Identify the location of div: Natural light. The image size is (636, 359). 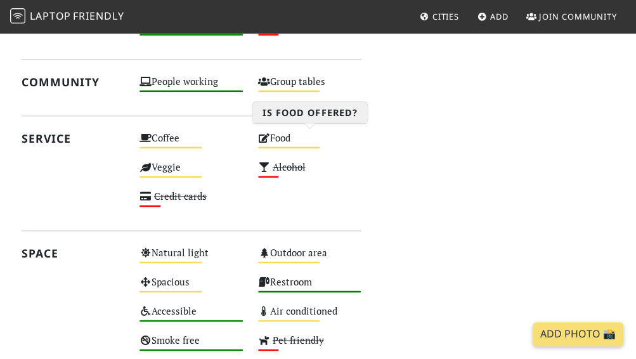
(191, 259).